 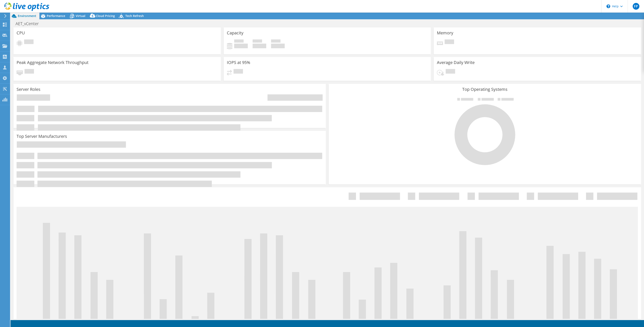 I want to click on span: Tech Refresh, so click(x=135, y=16).